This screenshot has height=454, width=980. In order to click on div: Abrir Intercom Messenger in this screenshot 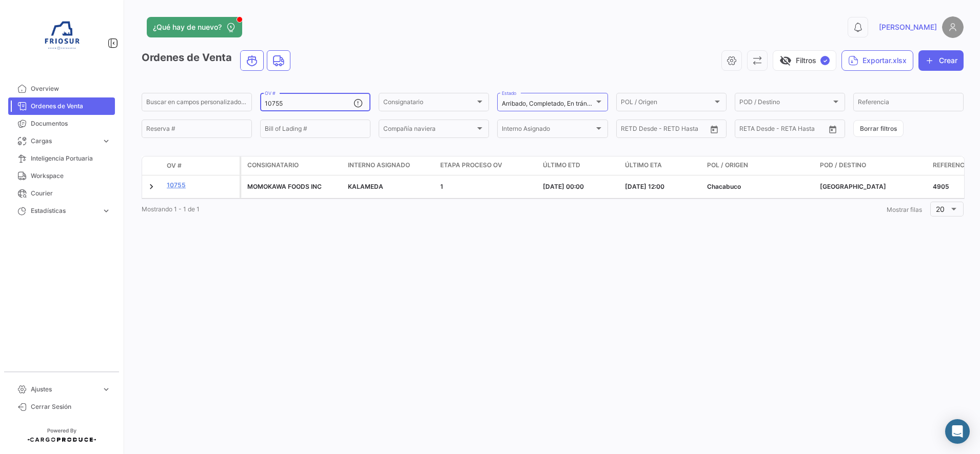, I will do `click(958, 431)`.